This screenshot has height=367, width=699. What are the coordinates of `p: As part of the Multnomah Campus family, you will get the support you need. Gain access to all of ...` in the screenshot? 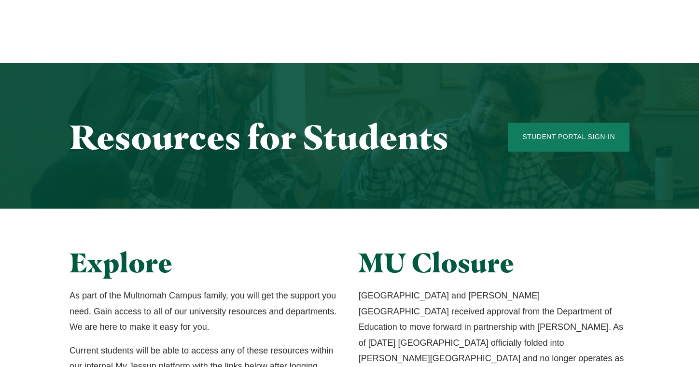 It's located at (205, 311).